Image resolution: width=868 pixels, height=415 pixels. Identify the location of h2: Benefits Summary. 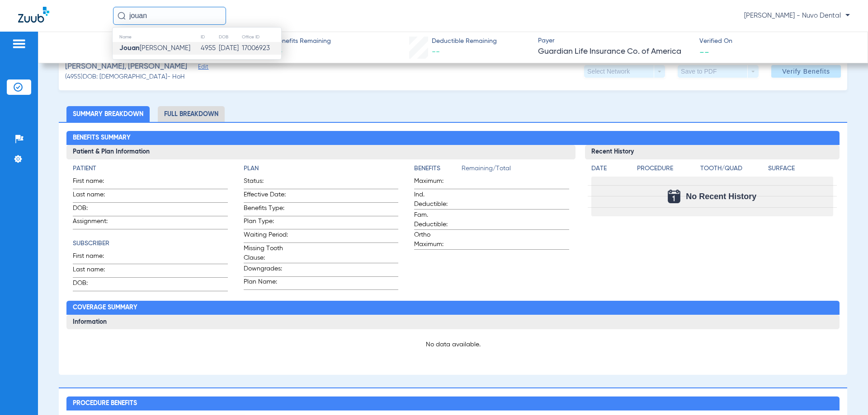
(453, 138).